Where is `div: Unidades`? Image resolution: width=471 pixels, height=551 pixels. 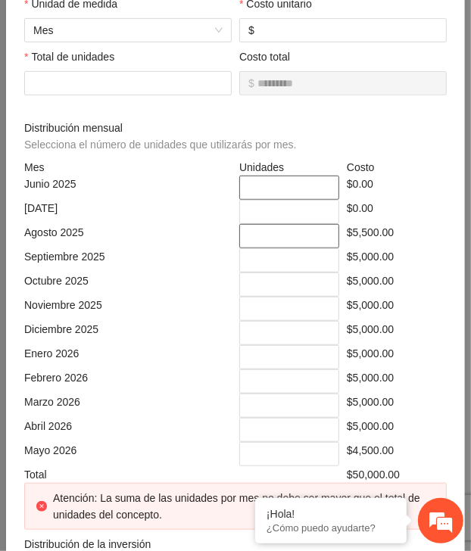
div: Unidades is located at coordinates (289, 167).